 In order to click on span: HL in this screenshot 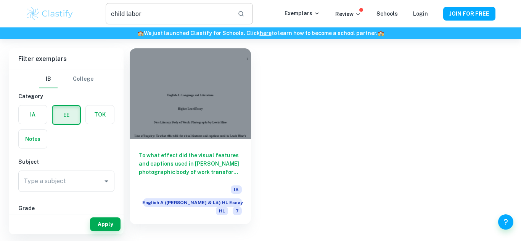, I will do `click(222, 211)`.